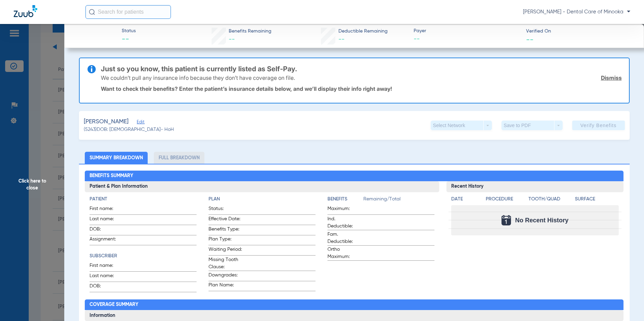  I want to click on h4: Subscriber, so click(143, 256).